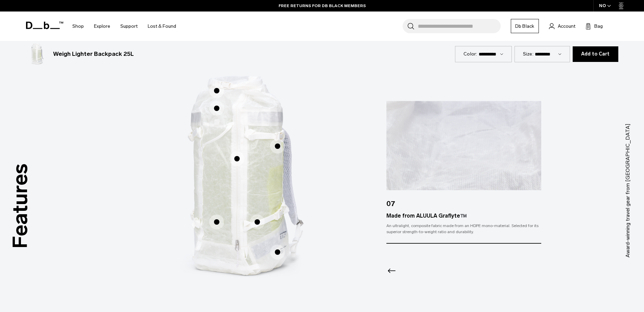 The width and height of the screenshot is (644, 312). I want to click on a: Lost & Found, so click(162, 26).